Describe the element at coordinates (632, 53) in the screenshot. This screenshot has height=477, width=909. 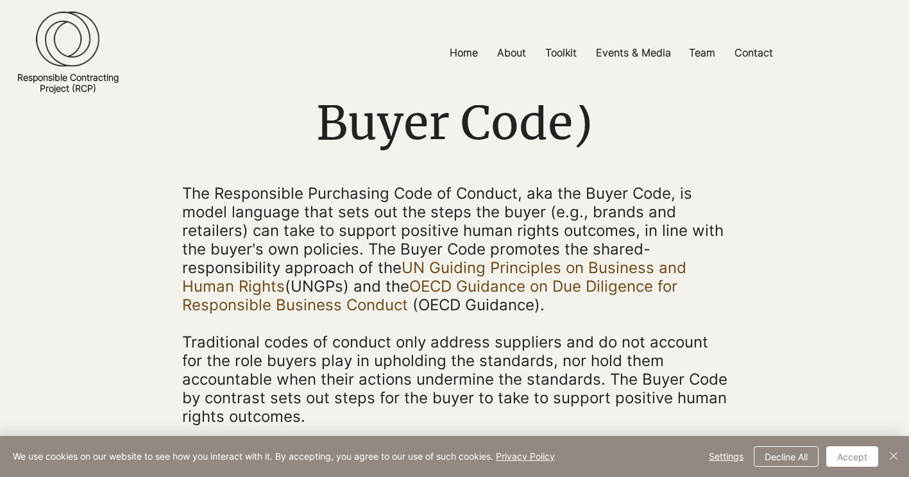
I see `a: Events & Media` at that location.